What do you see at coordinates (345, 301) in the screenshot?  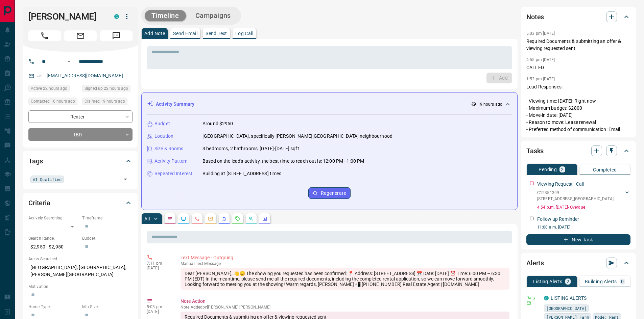 I see `p: Note Action` at bounding box center [345, 301].